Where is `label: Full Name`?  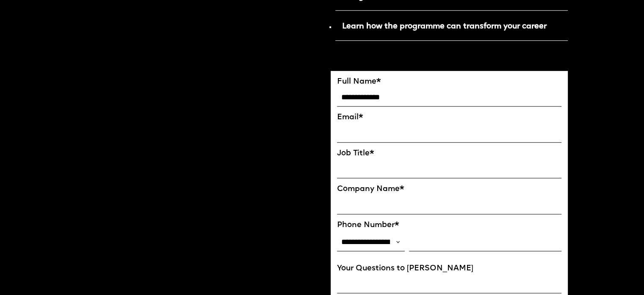
label: Full Name is located at coordinates (450, 82).